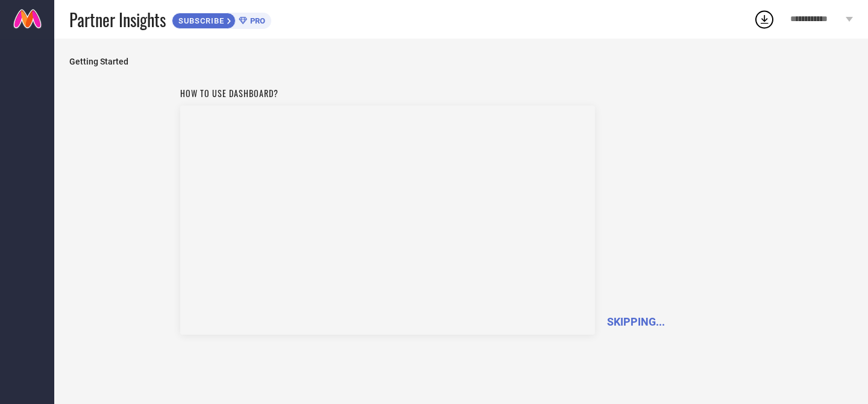 The image size is (868, 404). Describe the element at coordinates (221, 19) in the screenshot. I see `a: SUBSCRIBEPRO` at that location.